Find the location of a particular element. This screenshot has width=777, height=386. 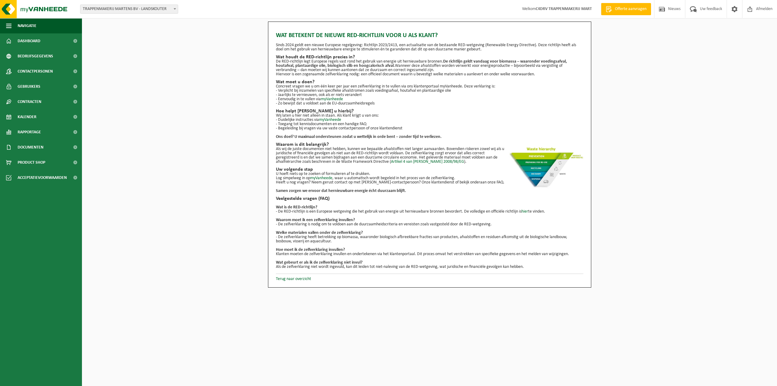

span: Gebruikers is located at coordinates (29, 86).